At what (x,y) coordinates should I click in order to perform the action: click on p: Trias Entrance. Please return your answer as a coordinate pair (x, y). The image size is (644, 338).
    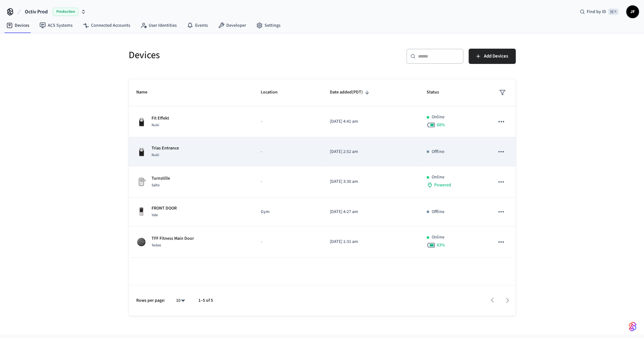
    Looking at the image, I should click on (165, 148).